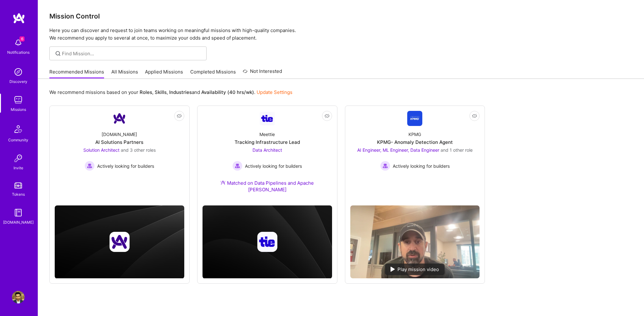  I want to click on i: icon SearchGrey, so click(58, 53).